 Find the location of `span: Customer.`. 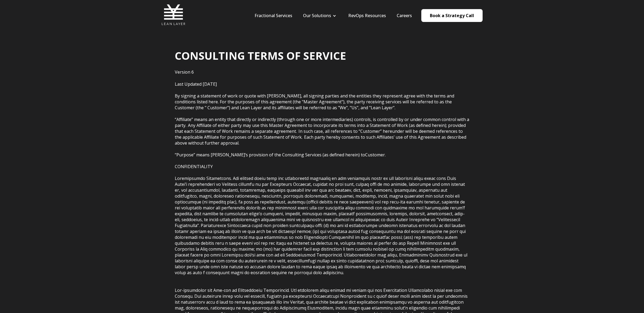

span: Customer. is located at coordinates (375, 155).